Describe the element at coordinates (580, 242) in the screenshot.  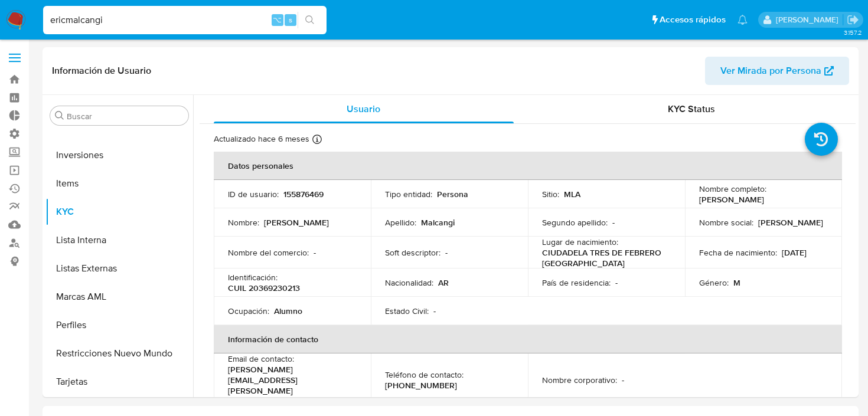
I see `p: Lugar de nacimiento :` at that location.